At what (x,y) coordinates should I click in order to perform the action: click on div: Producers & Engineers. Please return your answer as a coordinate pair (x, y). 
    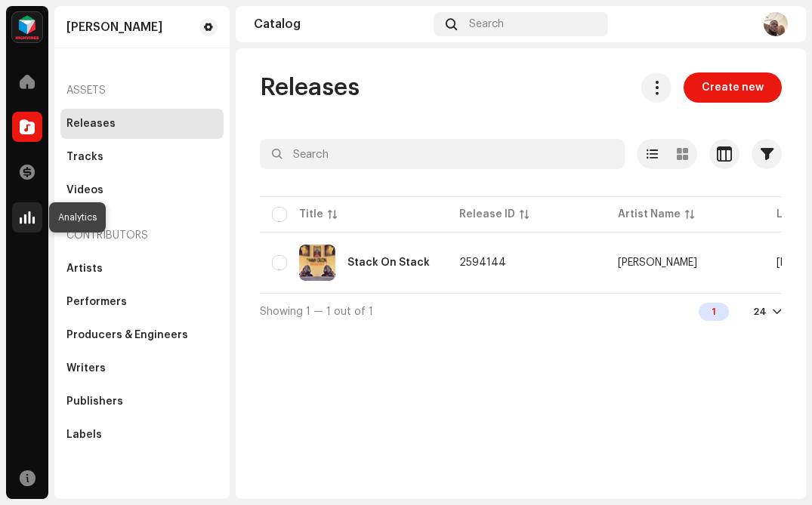
    Looking at the image, I should click on (127, 335).